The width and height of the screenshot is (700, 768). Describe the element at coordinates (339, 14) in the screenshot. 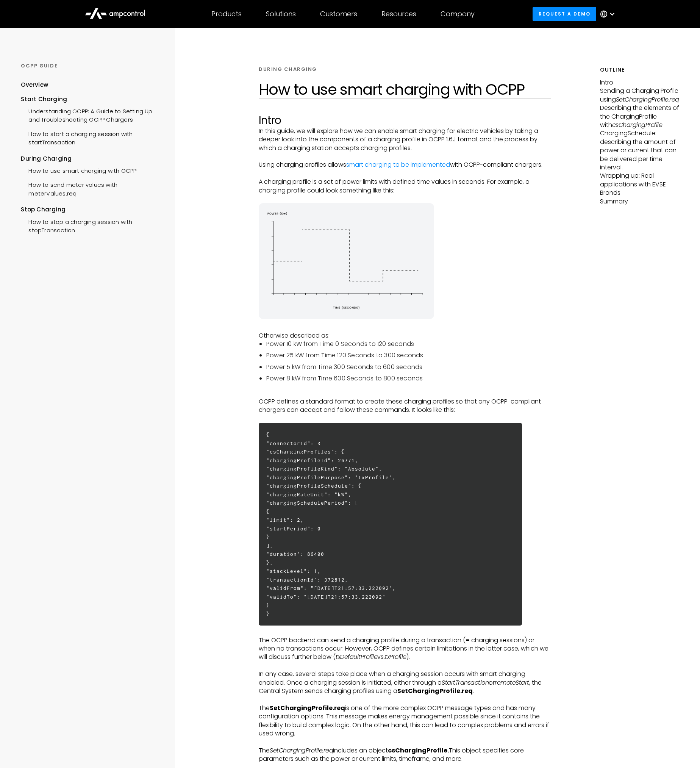

I see `div: Customers` at that location.